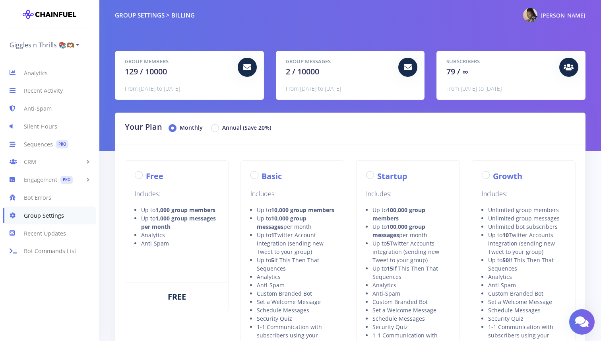  What do you see at coordinates (530, 15) in the screenshot?
I see `img: @ Photo` at bounding box center [530, 15].